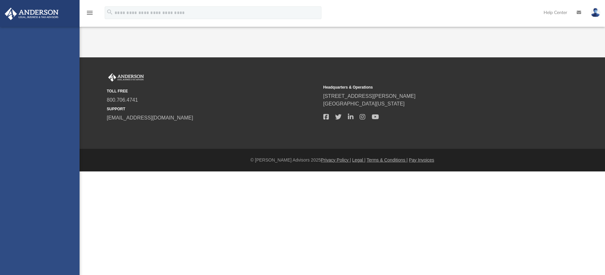 The image size is (605, 275). What do you see at coordinates (90, 13) in the screenshot?
I see `i: menu` at bounding box center [90, 13].